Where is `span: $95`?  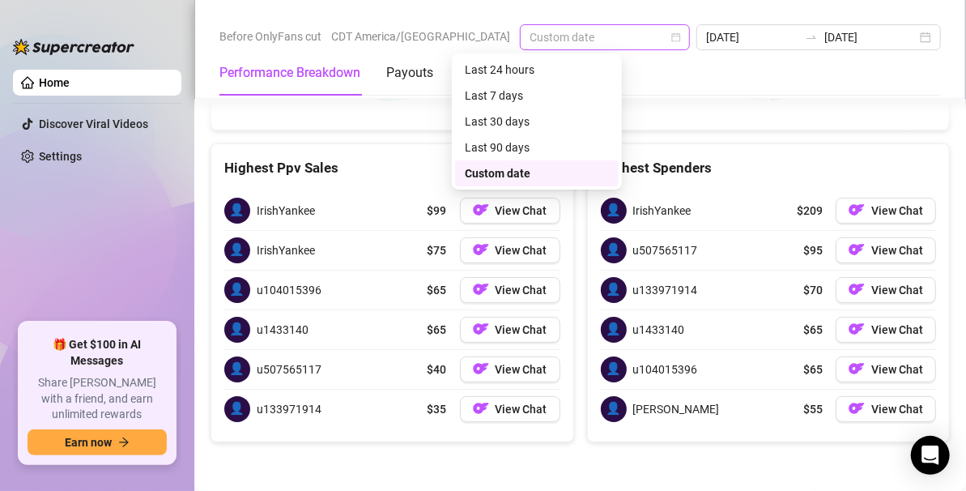
span: $95 is located at coordinates (813, 250).